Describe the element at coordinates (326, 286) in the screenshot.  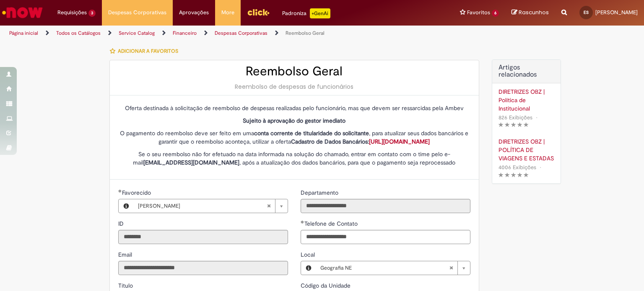
I see `label: Somente leitura - Código da Unidade` at that location.